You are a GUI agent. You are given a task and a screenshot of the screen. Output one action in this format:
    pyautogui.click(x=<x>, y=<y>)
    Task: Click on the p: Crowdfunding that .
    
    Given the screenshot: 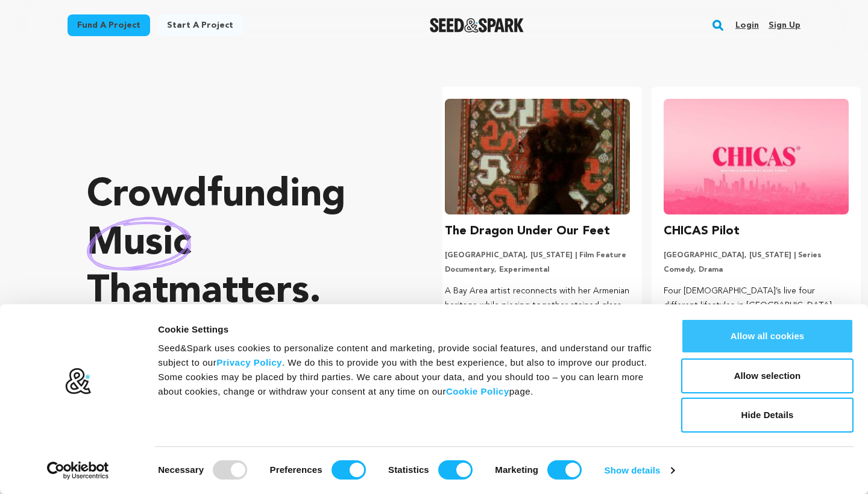 What is the action you would take?
    pyautogui.click(x=240, y=244)
    